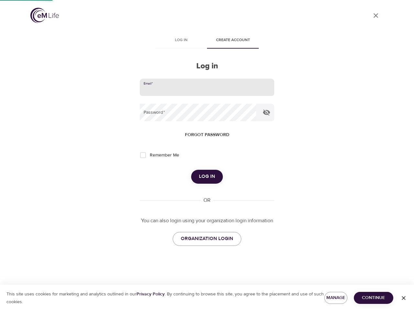 This screenshot has width=414, height=311. What do you see at coordinates (336, 297) in the screenshot?
I see `span: Manage` at bounding box center [336, 297].